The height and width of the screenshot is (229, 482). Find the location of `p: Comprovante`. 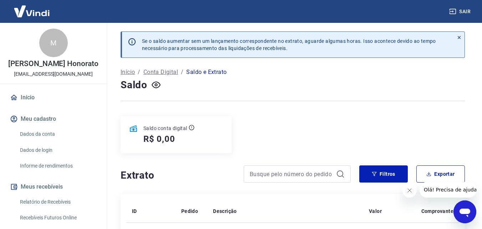

p: Comprovante is located at coordinates (437, 211).